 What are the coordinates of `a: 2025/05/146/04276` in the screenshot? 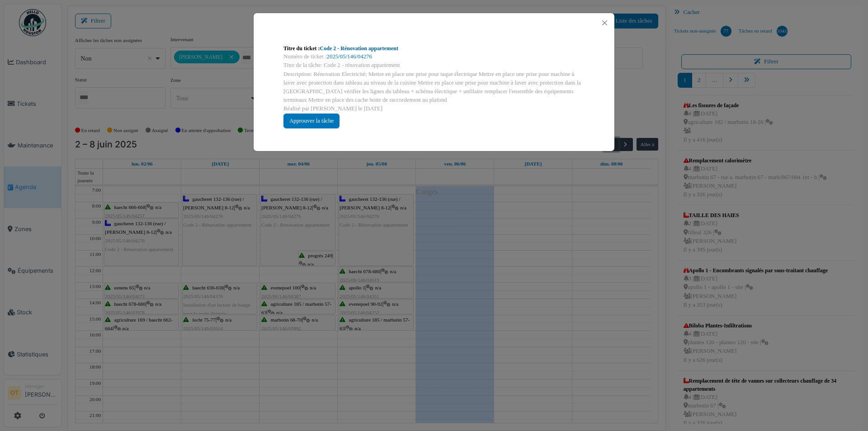 It's located at (349, 57).